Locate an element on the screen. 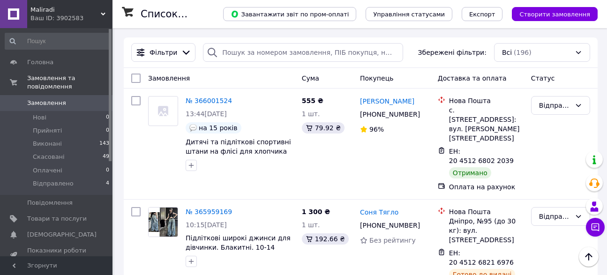 The height and width of the screenshot is (275, 607). button: Створити замовлення is located at coordinates (555, 14).